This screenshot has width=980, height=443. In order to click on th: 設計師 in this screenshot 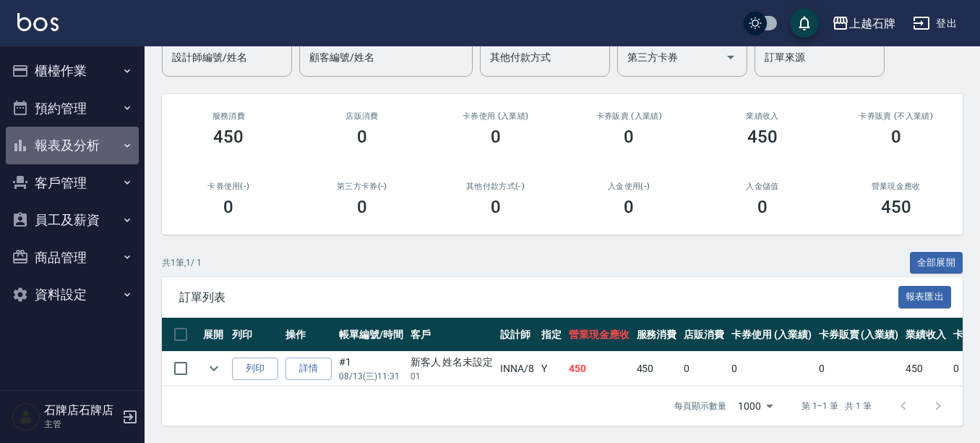, I will do `click(517, 334)`.